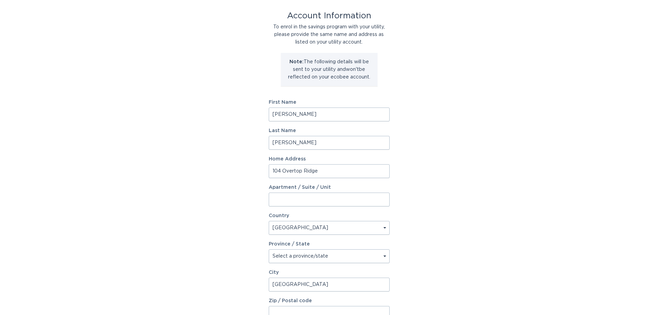 The height and width of the screenshot is (315, 658). I want to click on label: City, so click(329, 272).